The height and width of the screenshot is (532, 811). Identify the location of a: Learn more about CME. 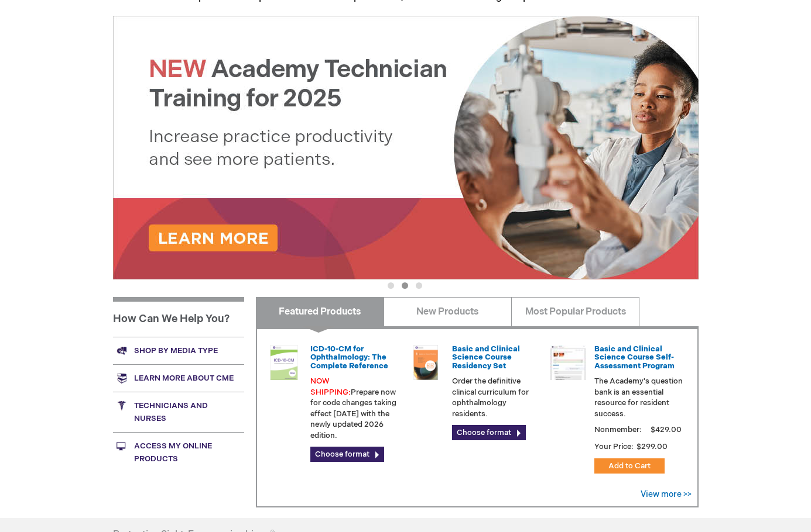
(179, 378).